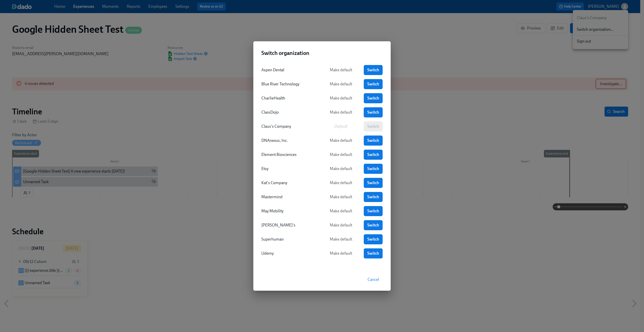  Describe the element at coordinates (289, 239) in the screenshot. I see `div: Superhuman` at that location.